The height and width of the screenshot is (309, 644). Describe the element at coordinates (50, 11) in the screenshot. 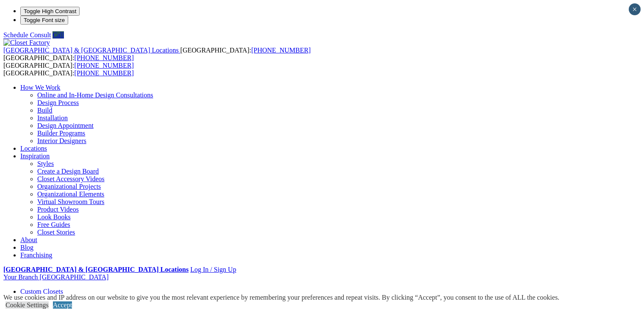

I see `button: Toggle High Contrast` at that location.